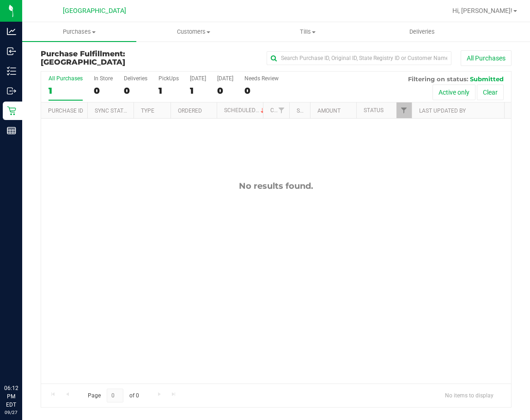 The height and width of the screenshot is (420, 530). What do you see at coordinates (490, 93) in the screenshot?
I see `button: Clear` at bounding box center [490, 93].